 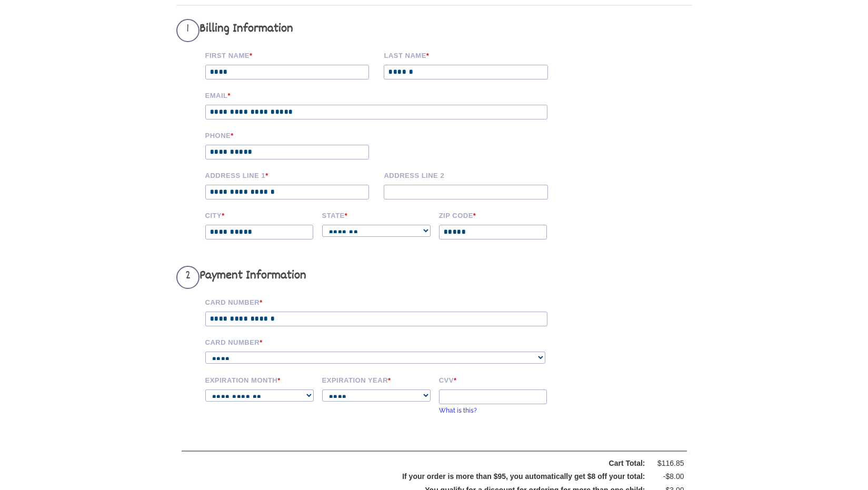 What do you see at coordinates (188, 30) in the screenshot?
I see `span: 1` at bounding box center [188, 30].